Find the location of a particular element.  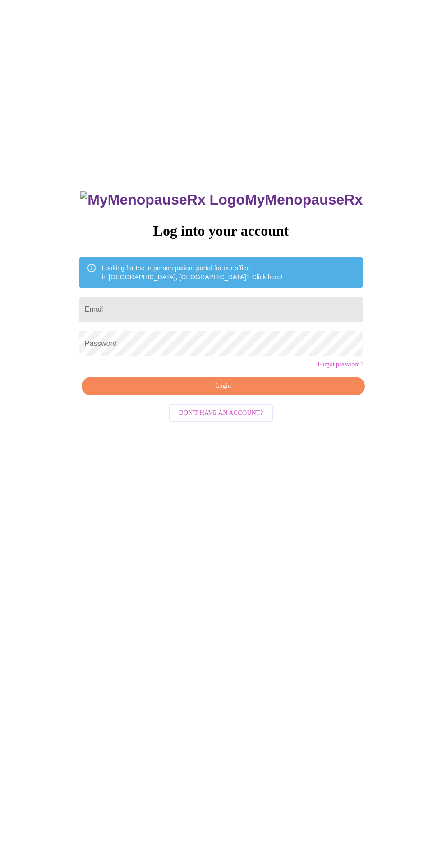

img: MyMenopauseRx Logo is located at coordinates (162, 200).